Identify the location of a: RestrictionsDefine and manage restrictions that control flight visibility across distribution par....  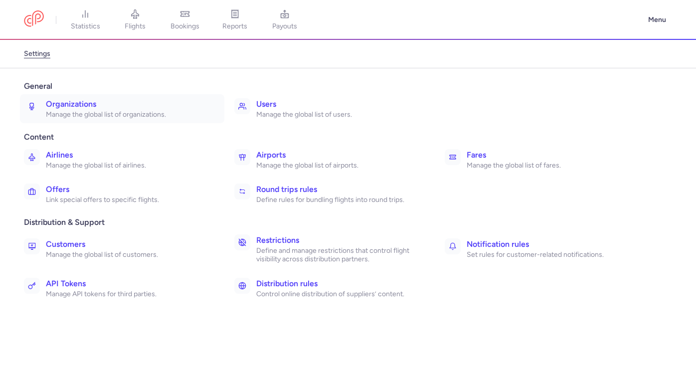
(333, 249).